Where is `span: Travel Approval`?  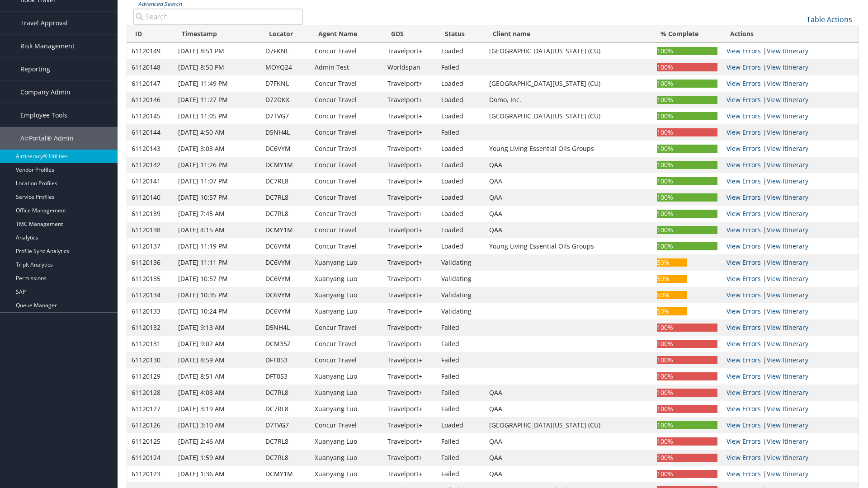
span: Travel Approval is located at coordinates (44, 23).